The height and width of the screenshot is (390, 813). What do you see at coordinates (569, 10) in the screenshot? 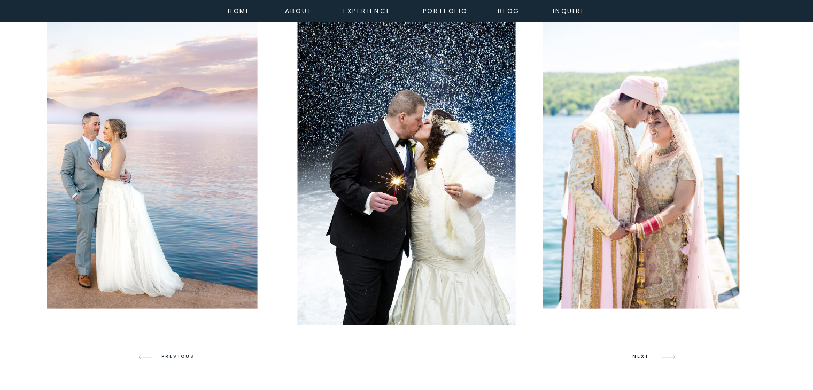
I see `a: inquire` at bounding box center [569, 10].